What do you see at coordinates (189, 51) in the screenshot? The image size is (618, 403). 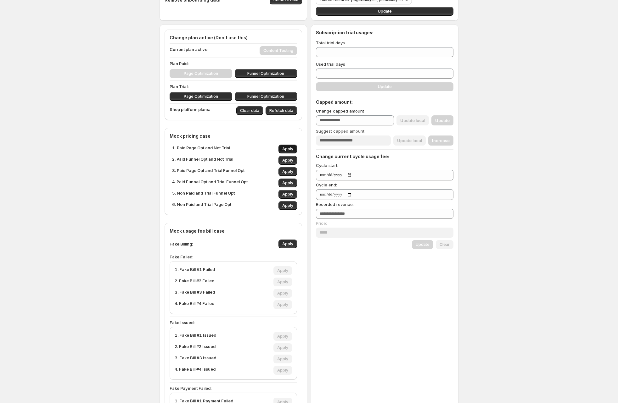 I see `p: Current plan active:` at bounding box center [189, 51].